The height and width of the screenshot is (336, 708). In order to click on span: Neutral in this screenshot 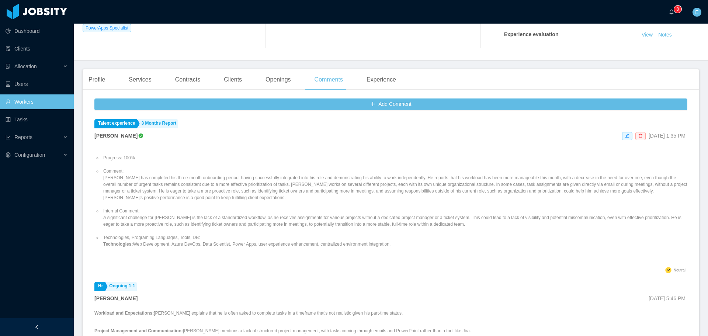, I will do `click(680, 270)`.